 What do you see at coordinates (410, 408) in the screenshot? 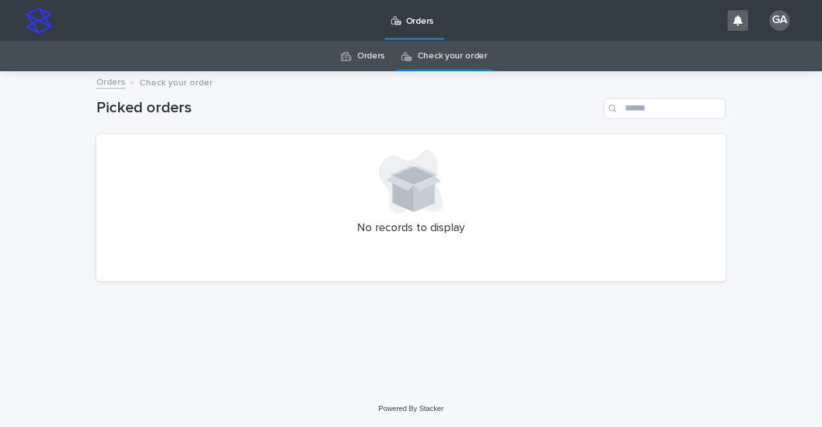
I see `a: Powered By Stacker` at bounding box center [410, 408].